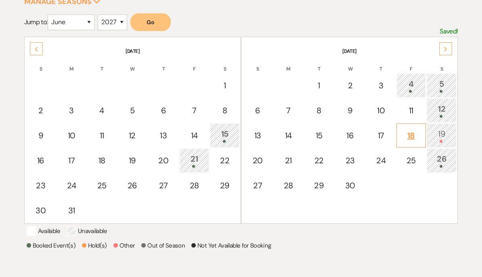 The image size is (482, 277). What do you see at coordinates (231, 246) in the screenshot?
I see `p: Not Yet Available for Booking` at bounding box center [231, 246].